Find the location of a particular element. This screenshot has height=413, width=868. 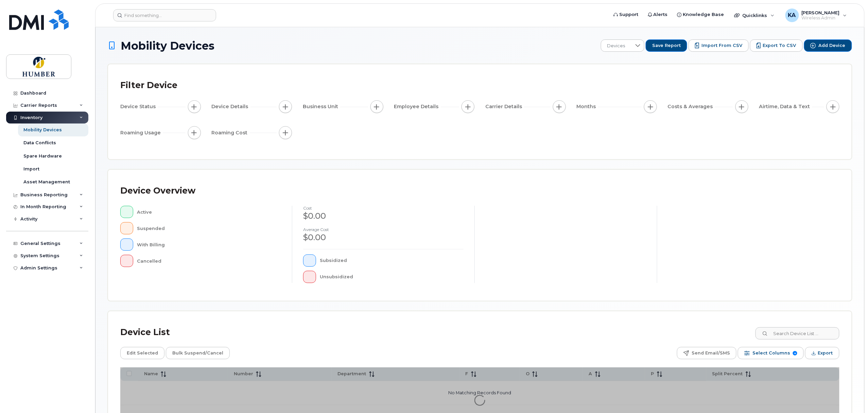

span: Roaming Usage is located at coordinates (141, 133).